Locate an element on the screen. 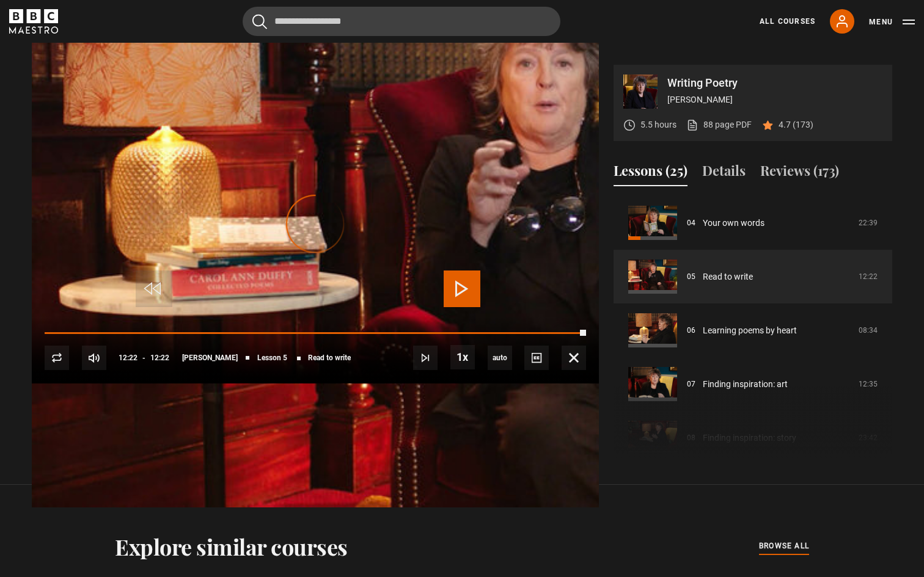 The image size is (924, 577). a: Finding inspiration: art is located at coordinates (745, 384).